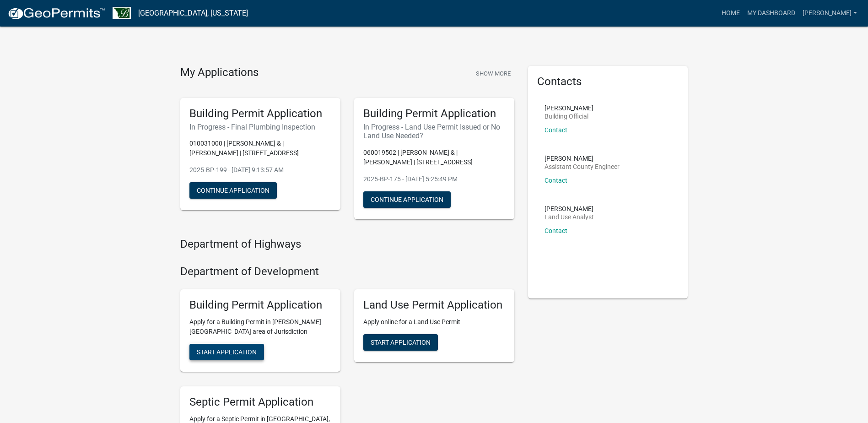 This screenshot has width=868, height=423. Describe the element at coordinates (219, 73) in the screenshot. I see `h4: My Applications` at that location.